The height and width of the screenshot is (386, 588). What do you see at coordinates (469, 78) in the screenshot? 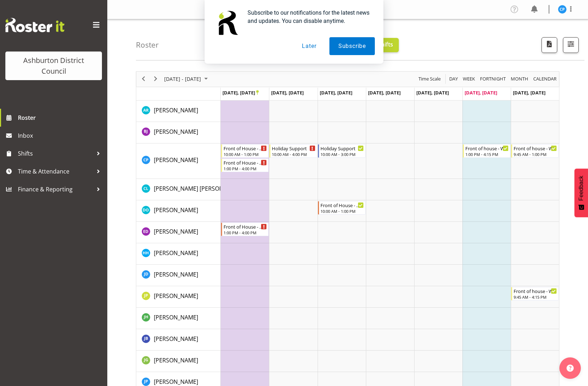
I see `button: Timeline Week` at bounding box center [469, 78].